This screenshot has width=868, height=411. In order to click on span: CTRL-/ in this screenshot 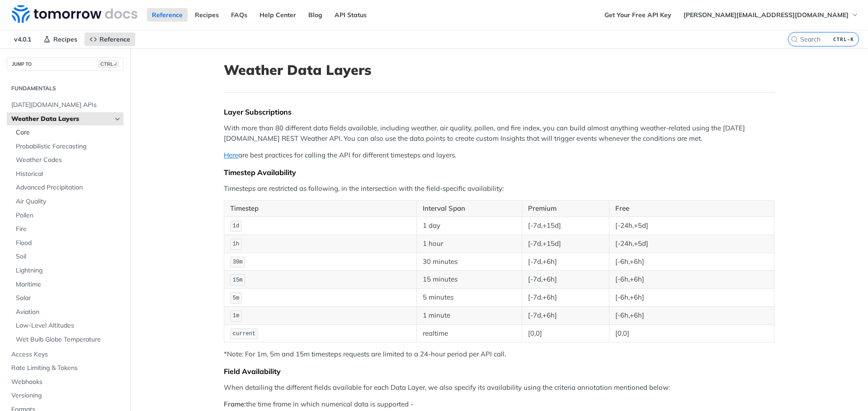, I will do `click(109, 65)`.